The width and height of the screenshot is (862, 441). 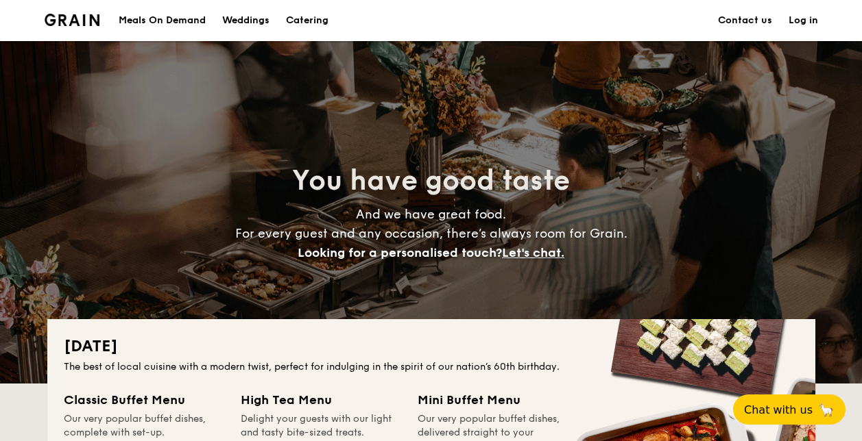 I want to click on span: Chat with us, so click(x=778, y=410).